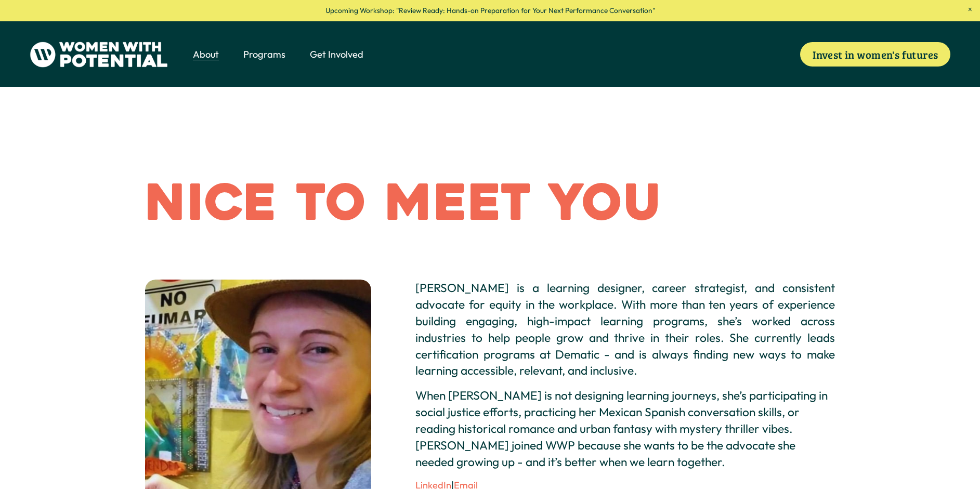 This screenshot has width=980, height=489. What do you see at coordinates (875, 54) in the screenshot?
I see `a: Invest in women's futures` at bounding box center [875, 54].